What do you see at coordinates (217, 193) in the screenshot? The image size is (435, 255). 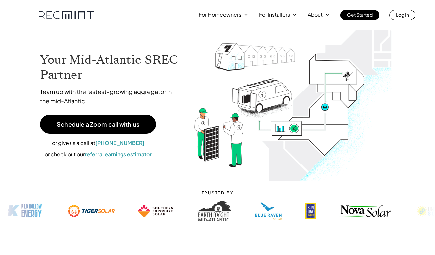 I see `p: TRUSTED BY` at bounding box center [217, 193].